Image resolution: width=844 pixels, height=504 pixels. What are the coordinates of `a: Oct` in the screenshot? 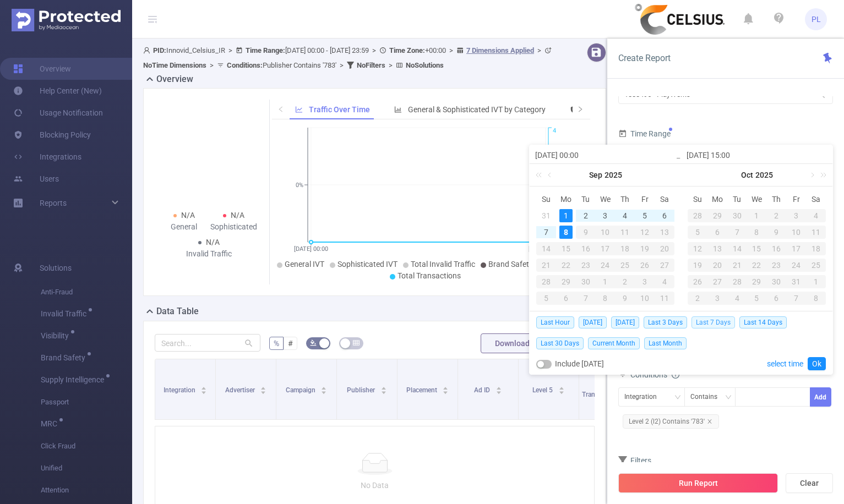 It's located at (747, 175).